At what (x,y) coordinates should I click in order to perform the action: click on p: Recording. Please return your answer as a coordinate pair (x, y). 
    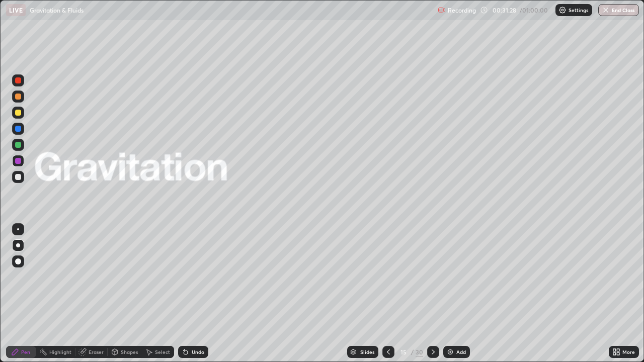
    Looking at the image, I should click on (462, 10).